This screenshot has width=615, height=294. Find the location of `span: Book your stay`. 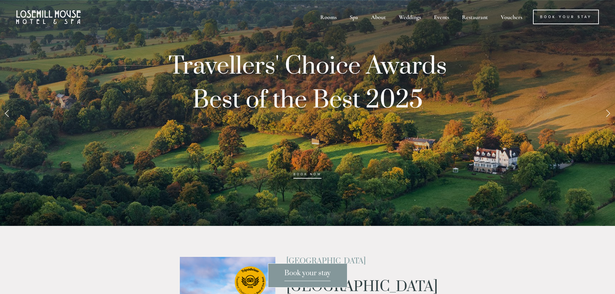

span: Book your stay is located at coordinates (307, 275).